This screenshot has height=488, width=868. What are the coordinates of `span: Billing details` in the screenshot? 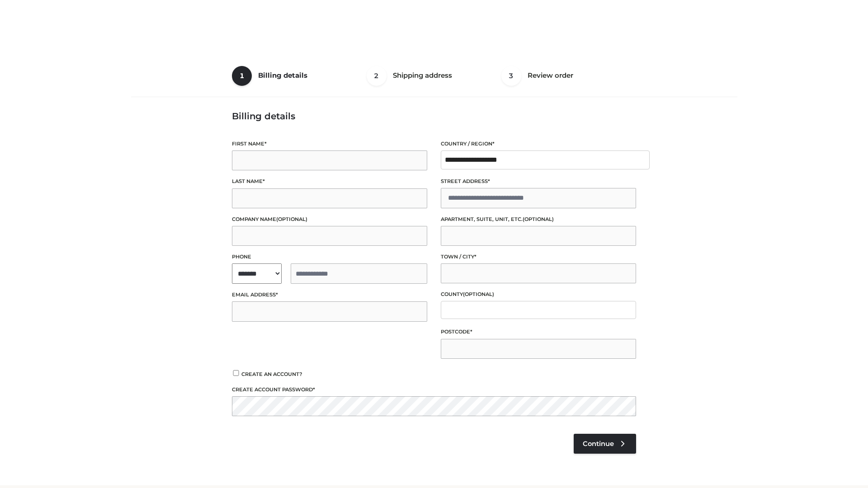 It's located at (282, 75).